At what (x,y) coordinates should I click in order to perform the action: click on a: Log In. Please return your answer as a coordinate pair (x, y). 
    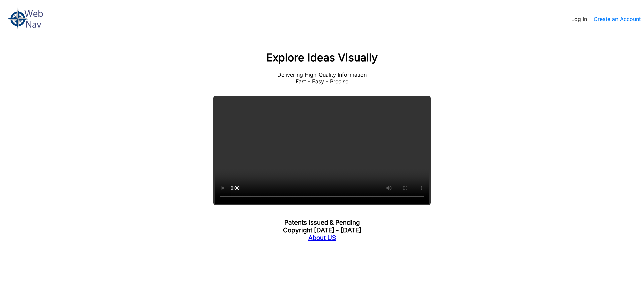
    Looking at the image, I should click on (579, 20).